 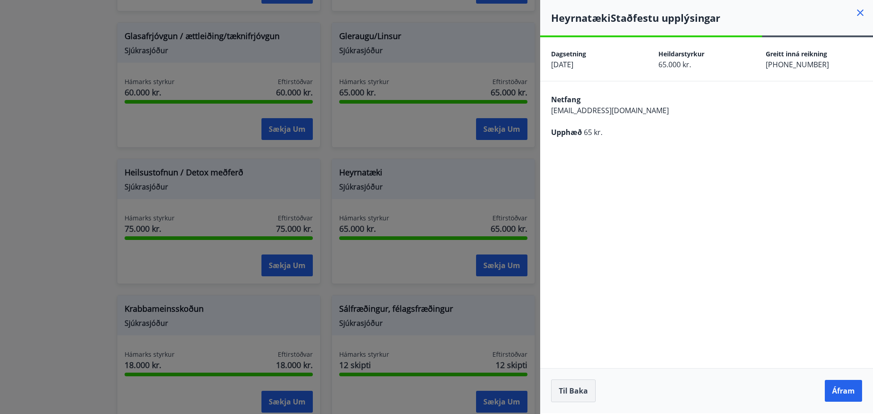 What do you see at coordinates (593, 132) in the screenshot?
I see `span: 65 kr.` at bounding box center [593, 132].